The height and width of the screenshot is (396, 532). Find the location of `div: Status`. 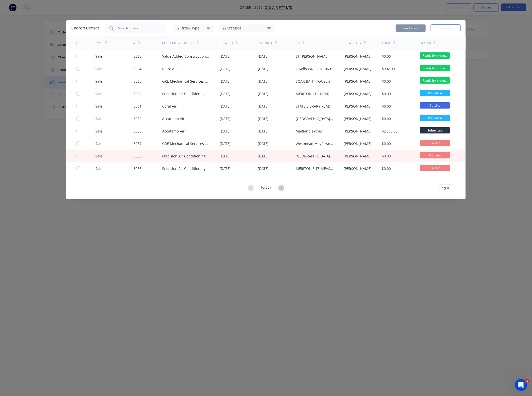

div: Status is located at coordinates (425, 43).